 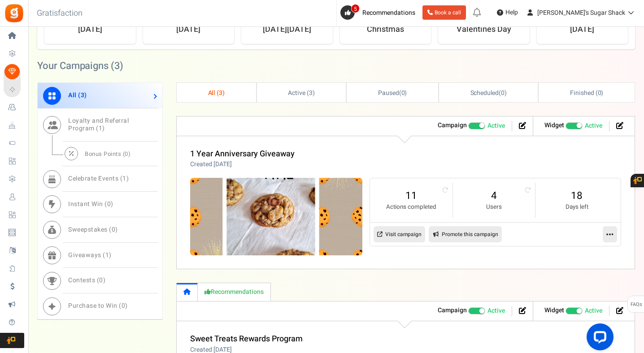 I want to click on strong: Valentines Day, so click(x=484, y=30).